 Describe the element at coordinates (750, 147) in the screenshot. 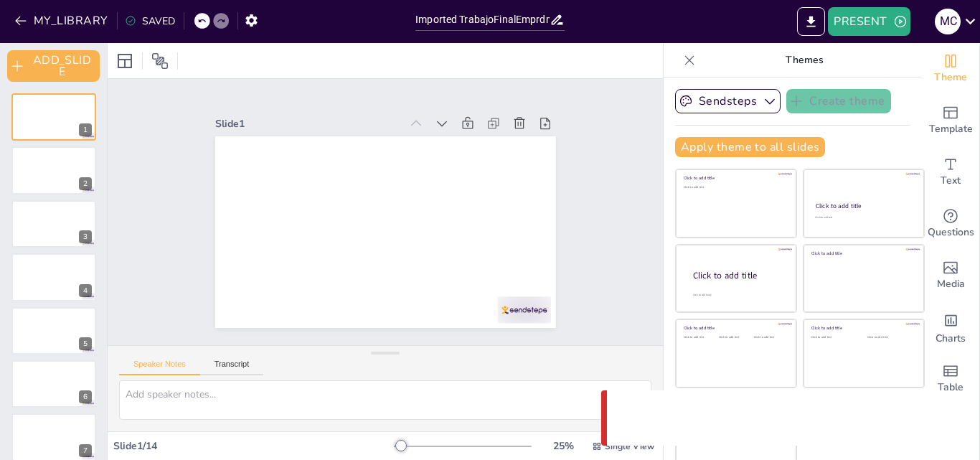

I see `button: Apply theme to all slides` at that location.